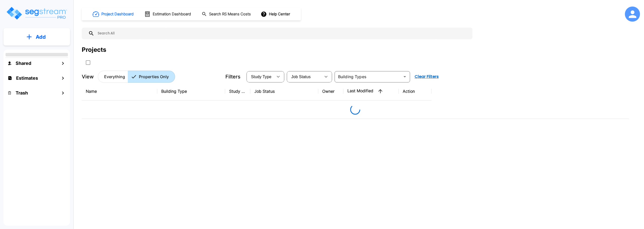  I want to click on button: Estimation Dashboard, so click(168, 14).